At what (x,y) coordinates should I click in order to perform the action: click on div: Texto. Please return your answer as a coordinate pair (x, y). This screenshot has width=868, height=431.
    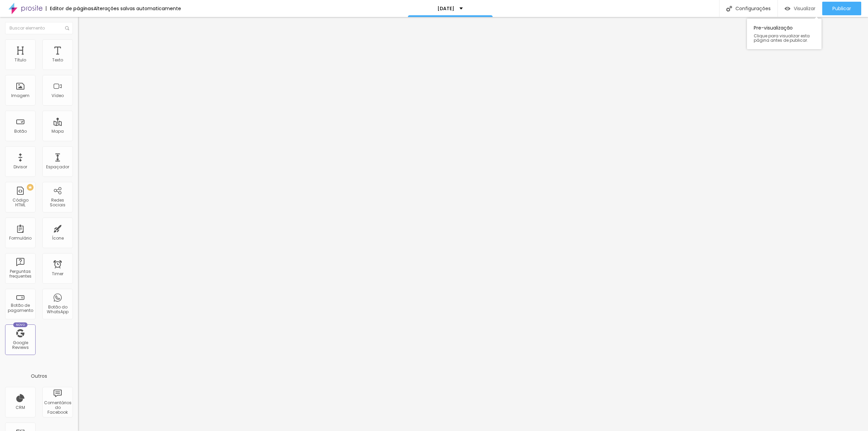
    Looking at the image, I should click on (58, 60).